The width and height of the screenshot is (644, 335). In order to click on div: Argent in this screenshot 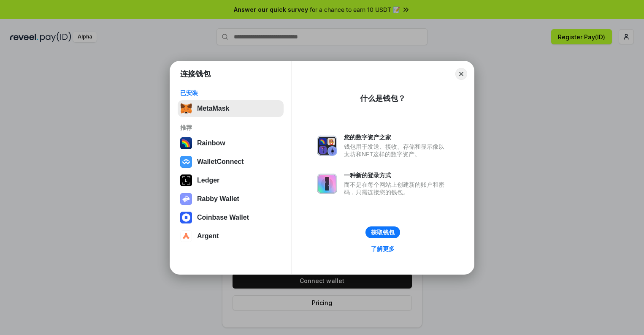, I will do `click(208, 236)`.